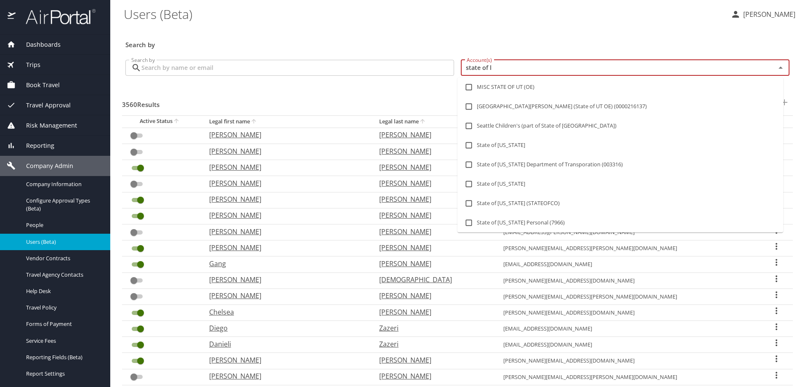 The image size is (808, 387). Describe the element at coordinates (286, 344) in the screenshot. I see `p: Danieli` at that location.